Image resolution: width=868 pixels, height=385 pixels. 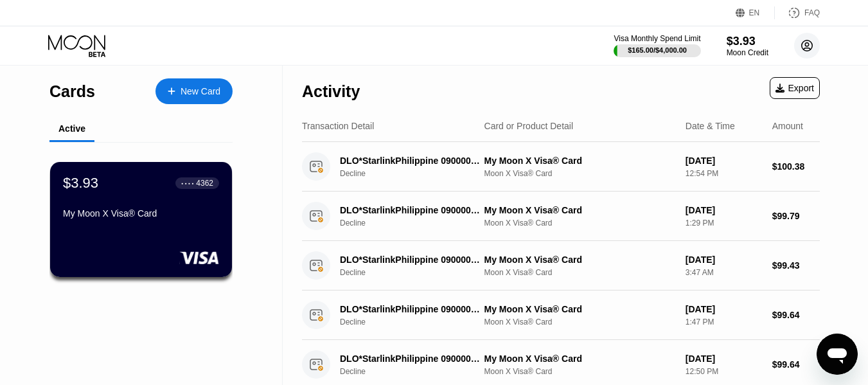 I want to click on div: $165.00 / $4,000.00, so click(x=657, y=50).